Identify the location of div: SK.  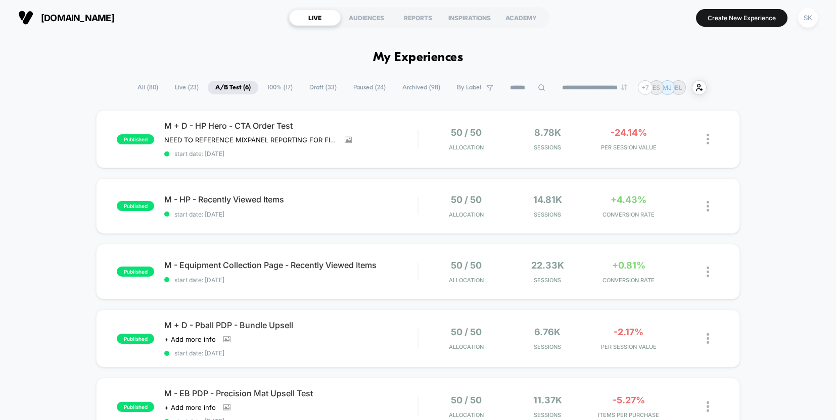
(807, 18).